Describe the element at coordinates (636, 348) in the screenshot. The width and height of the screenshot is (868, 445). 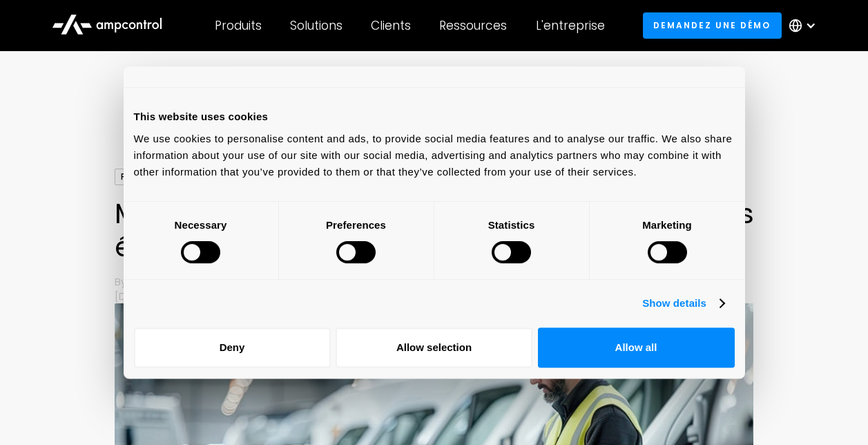
I see `button: Allow all` at that location.